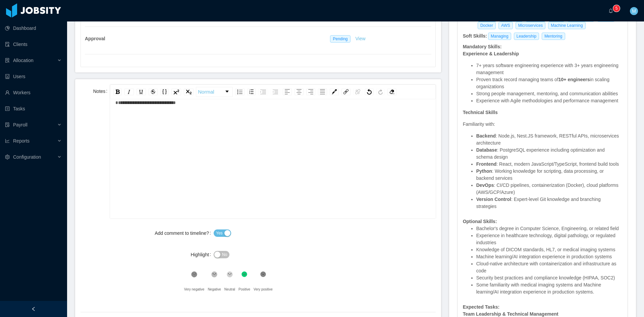 The image size is (644, 317). I want to click on sup: 5, so click(617, 9).